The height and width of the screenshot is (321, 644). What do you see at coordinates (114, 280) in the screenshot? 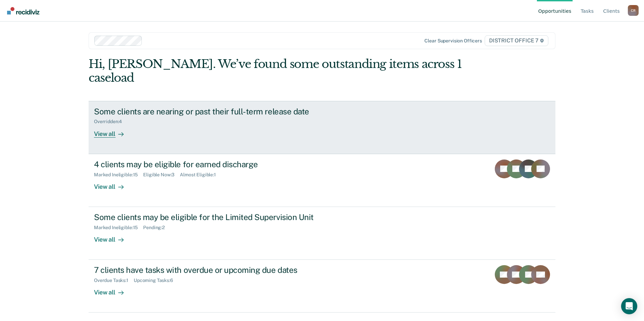
I see `div: Overdue Tasks : 1` at bounding box center [114, 280].